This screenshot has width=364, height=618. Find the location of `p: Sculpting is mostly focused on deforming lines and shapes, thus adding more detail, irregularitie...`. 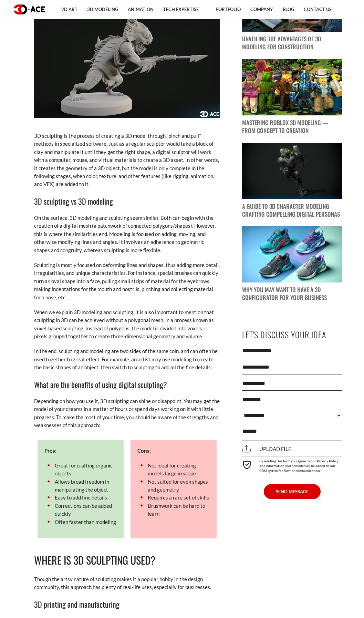

p: Sculpting is mostly focused on deforming lines and shapes, thus adding more detail, irregularitie... is located at coordinates (127, 281).